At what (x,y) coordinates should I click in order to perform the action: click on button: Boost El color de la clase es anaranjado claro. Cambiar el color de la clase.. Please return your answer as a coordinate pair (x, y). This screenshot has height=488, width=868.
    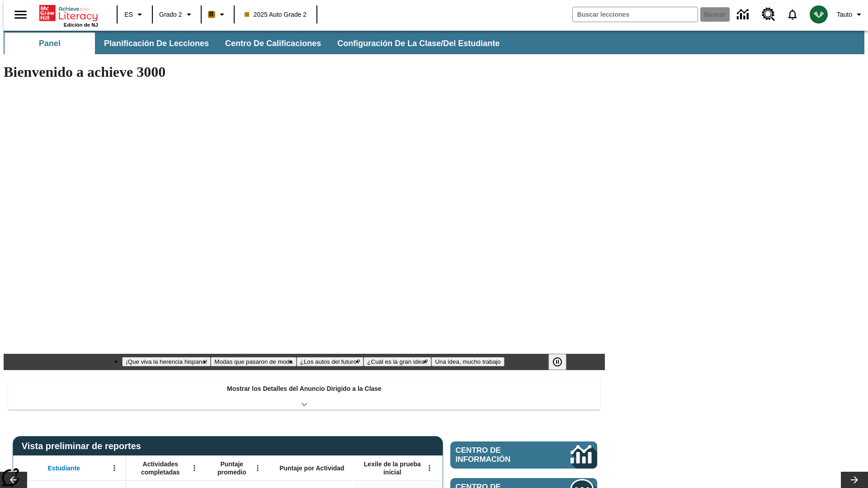
    Looking at the image, I should click on (218, 15).